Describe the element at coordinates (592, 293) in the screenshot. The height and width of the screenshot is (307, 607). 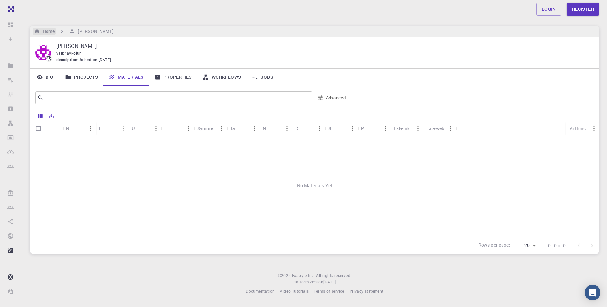
I see `div: Open Intercom Messenger` at that location.